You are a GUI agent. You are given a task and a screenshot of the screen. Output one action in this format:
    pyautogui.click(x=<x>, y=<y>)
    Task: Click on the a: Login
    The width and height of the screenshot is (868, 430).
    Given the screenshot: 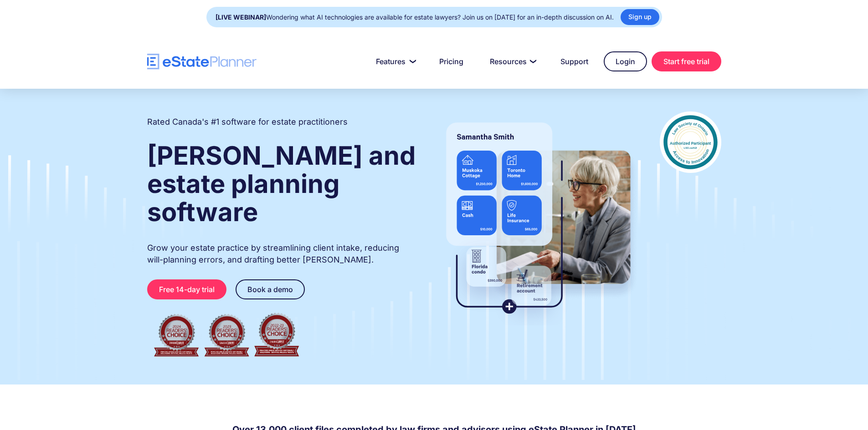 What is the action you would take?
    pyautogui.click(x=625, y=62)
    